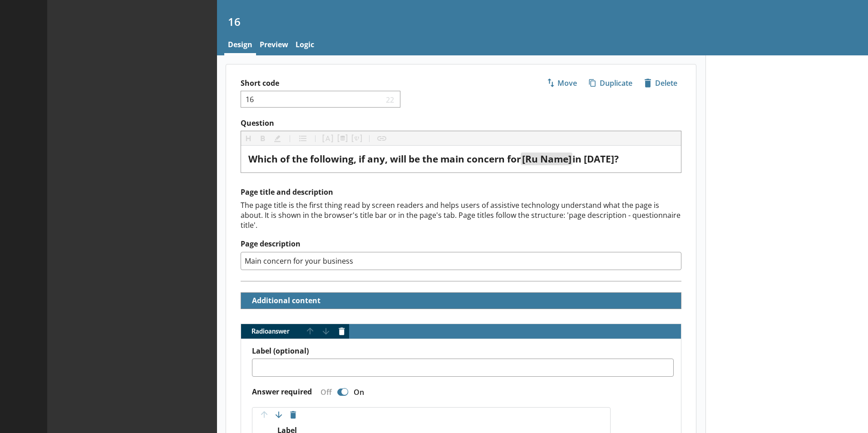 Image resolution: width=868 pixels, height=433 pixels. Describe the element at coordinates (385, 159) in the screenshot. I see `span: Which of the following, if any, will be the main concern for` at that location.